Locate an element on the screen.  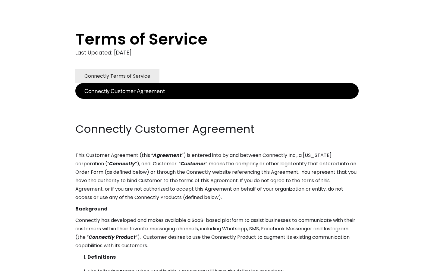
ul: Language list is located at coordinates (24, 265).